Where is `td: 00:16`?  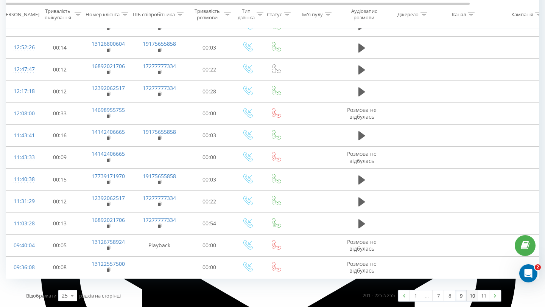 td: 00:16 is located at coordinates (60, 136).